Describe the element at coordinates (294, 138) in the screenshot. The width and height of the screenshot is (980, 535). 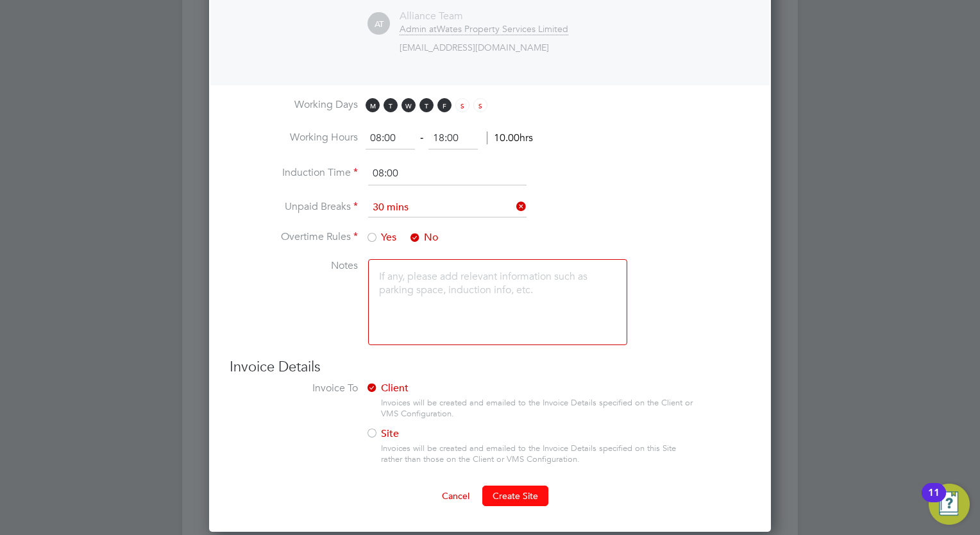
I see `label: Working Hours` at that location.